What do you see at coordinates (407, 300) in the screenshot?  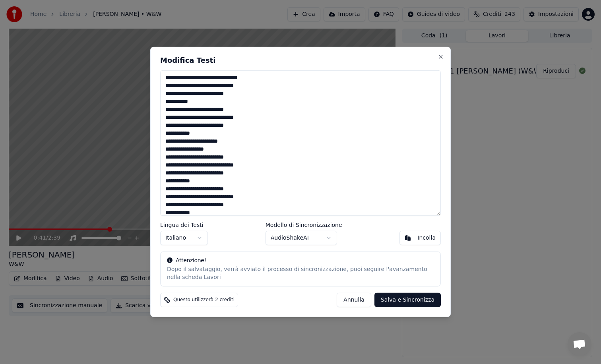 I see `button: Salva e Sincronizza` at bounding box center [407, 300].